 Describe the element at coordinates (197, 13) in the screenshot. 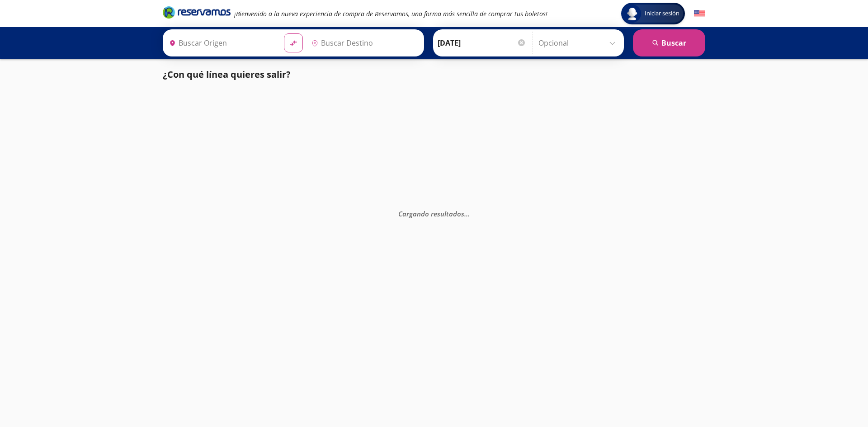

I see `i: Brand Logo` at that location.